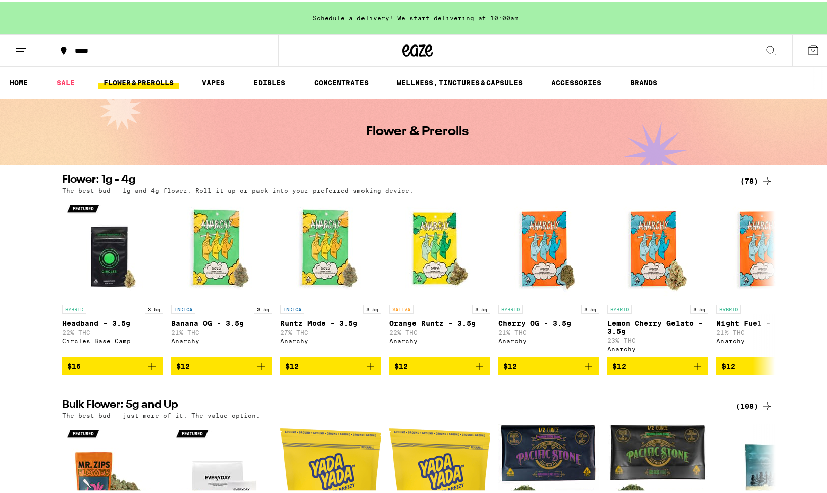 Image resolution: width=827 pixels, height=493 pixels. What do you see at coordinates (74, 364) in the screenshot?
I see `span: $16` at bounding box center [74, 364].